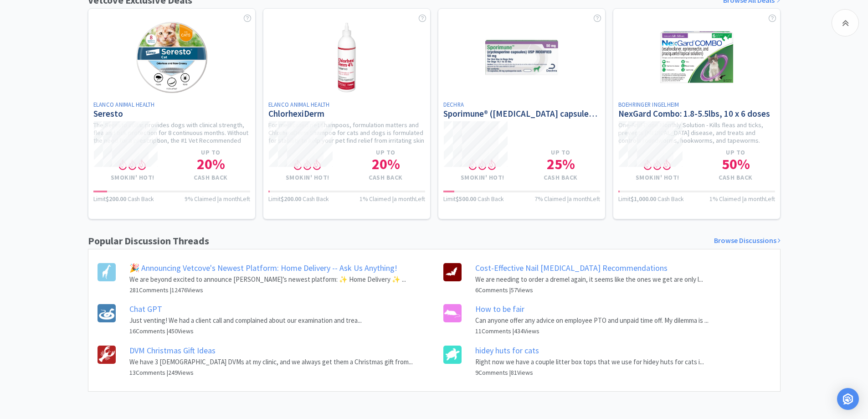  Describe the element at coordinates (271, 373) in the screenshot. I see `h6: 13 Comments | 249 Views` at that location.